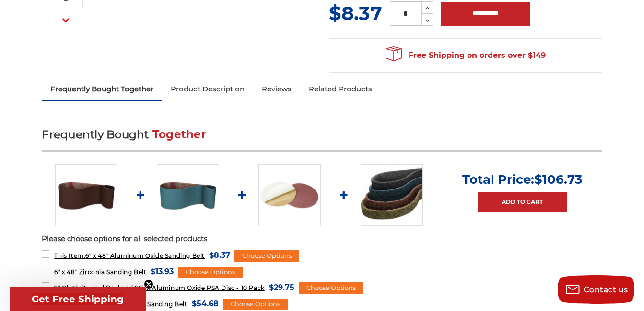 The image size is (644, 311). What do you see at coordinates (340, 89) in the screenshot?
I see `a: Related Products` at bounding box center [340, 89].